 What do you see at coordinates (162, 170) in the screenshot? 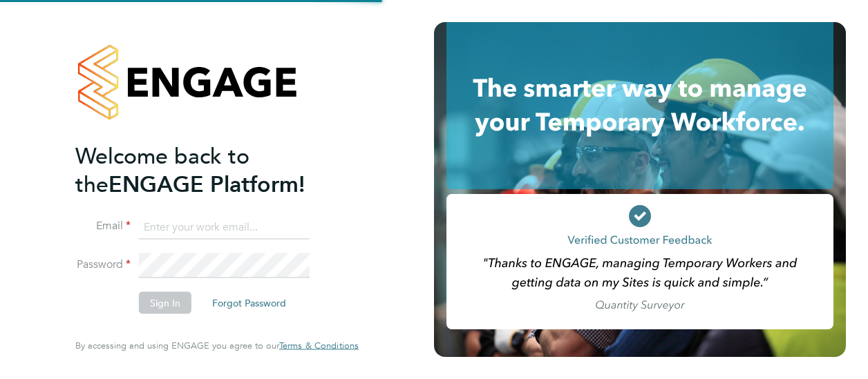
I see `span: Welcome back to the` at bounding box center [162, 170].